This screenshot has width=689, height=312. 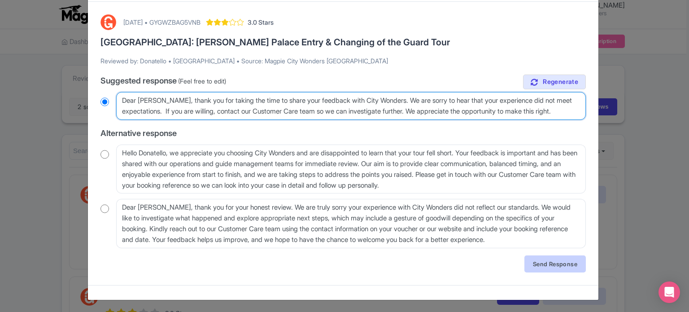 What do you see at coordinates (669, 292) in the screenshot?
I see `div: Open Intercom Messenger` at bounding box center [669, 292].